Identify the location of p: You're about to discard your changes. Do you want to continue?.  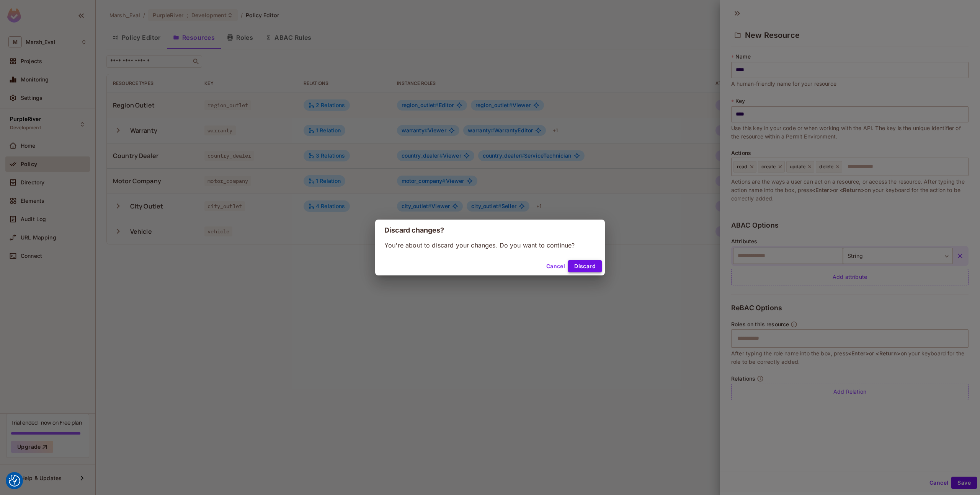
(490, 245).